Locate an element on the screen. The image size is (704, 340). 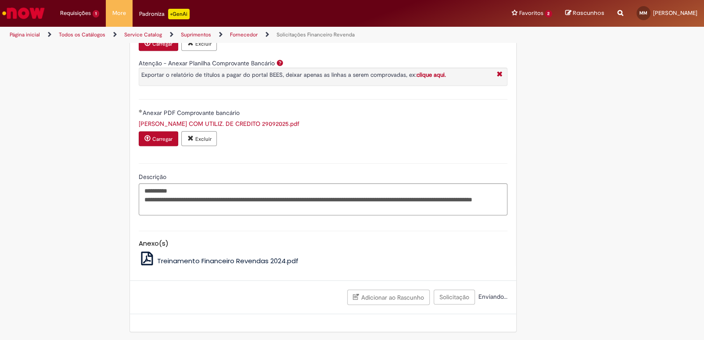
span: 2 is located at coordinates (548, 14).